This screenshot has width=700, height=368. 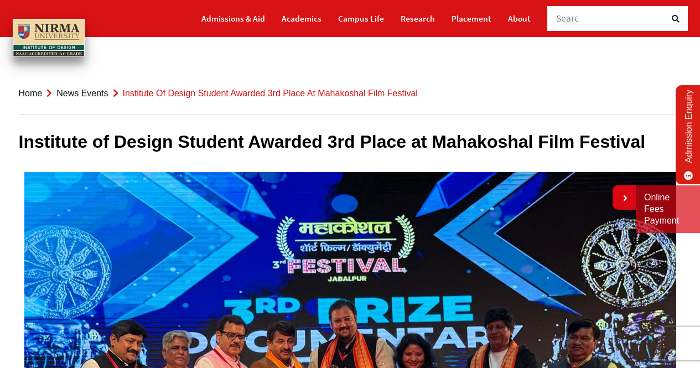 I want to click on a: Admissions & Aid, so click(x=233, y=18).